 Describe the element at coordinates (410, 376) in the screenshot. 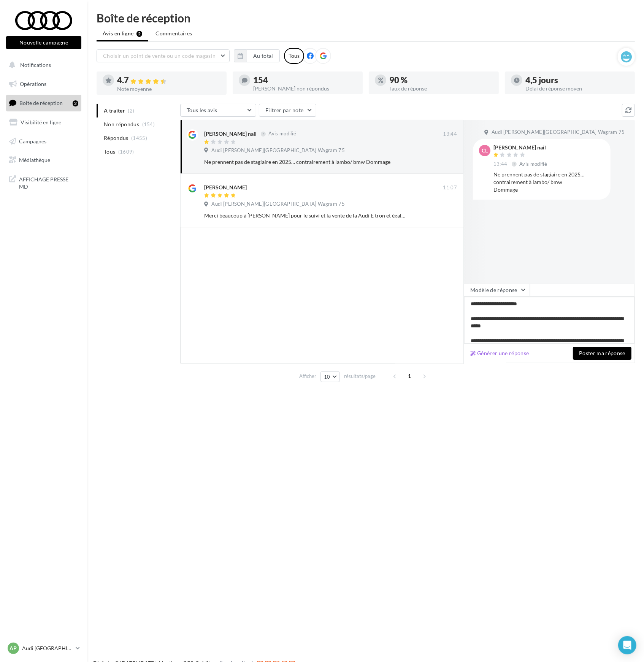

I see `span: 1` at that location.